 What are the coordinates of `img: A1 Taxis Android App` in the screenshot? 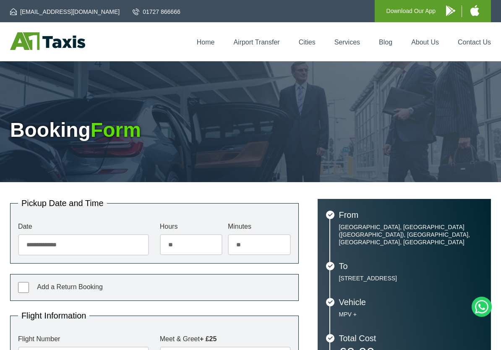 It's located at (451, 10).